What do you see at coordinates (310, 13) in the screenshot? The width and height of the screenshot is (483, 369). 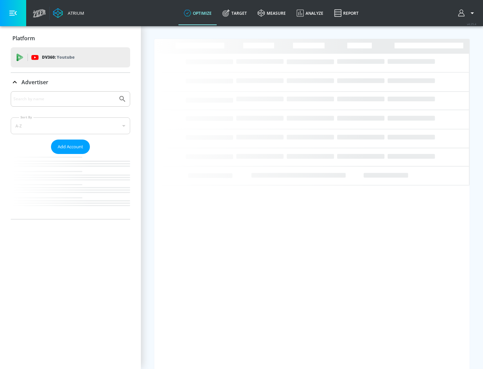 I see `a: Analyze` at bounding box center [310, 13].